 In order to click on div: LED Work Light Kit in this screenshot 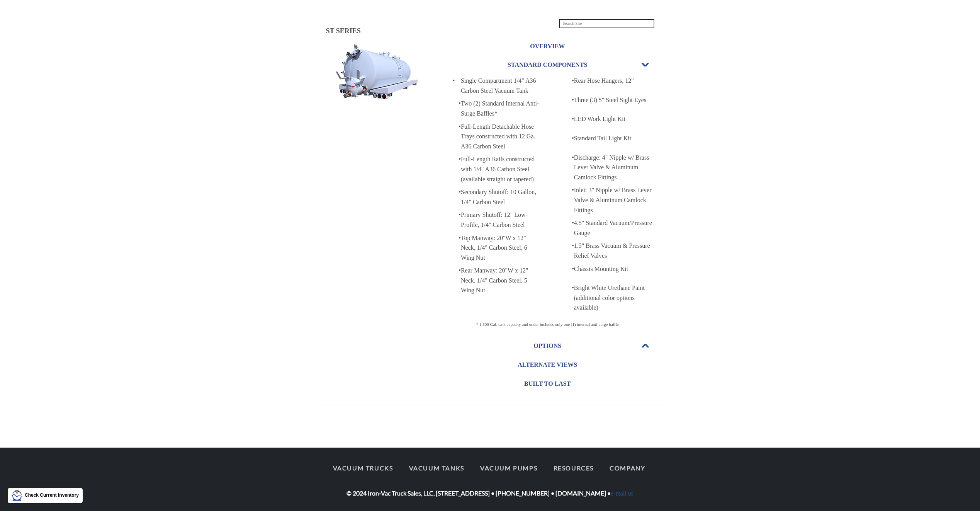, I will do `click(615, 119)`.